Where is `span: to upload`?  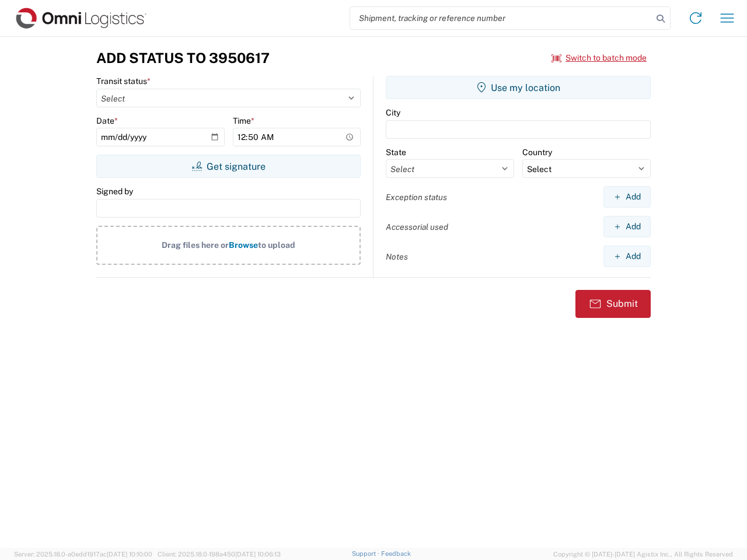 span: to upload is located at coordinates (276, 245).